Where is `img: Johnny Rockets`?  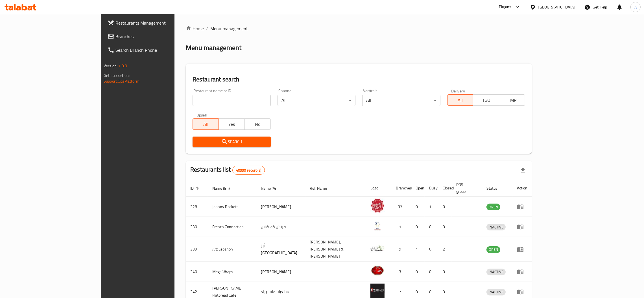 img: Johnny Rockets is located at coordinates (378, 206).